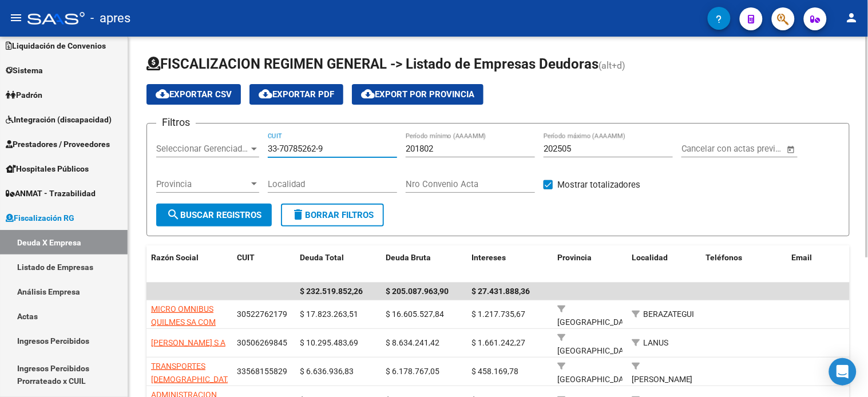 The height and width of the screenshot is (397, 868). I want to click on span: $ 232.519.852,26, so click(331, 292).